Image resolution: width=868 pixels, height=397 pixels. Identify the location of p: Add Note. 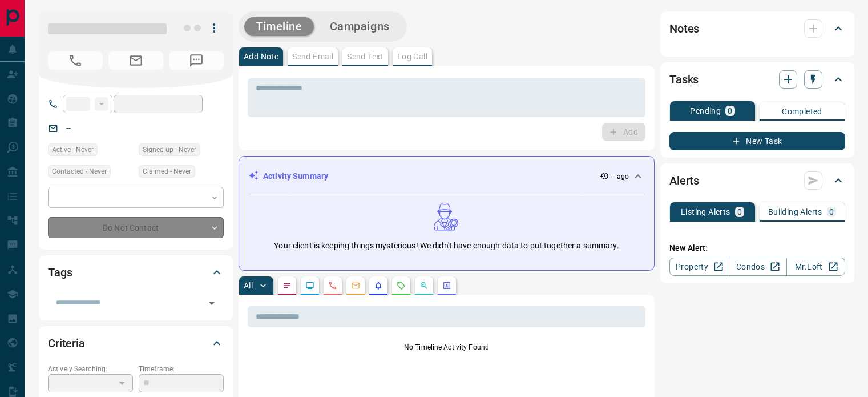
(261, 57).